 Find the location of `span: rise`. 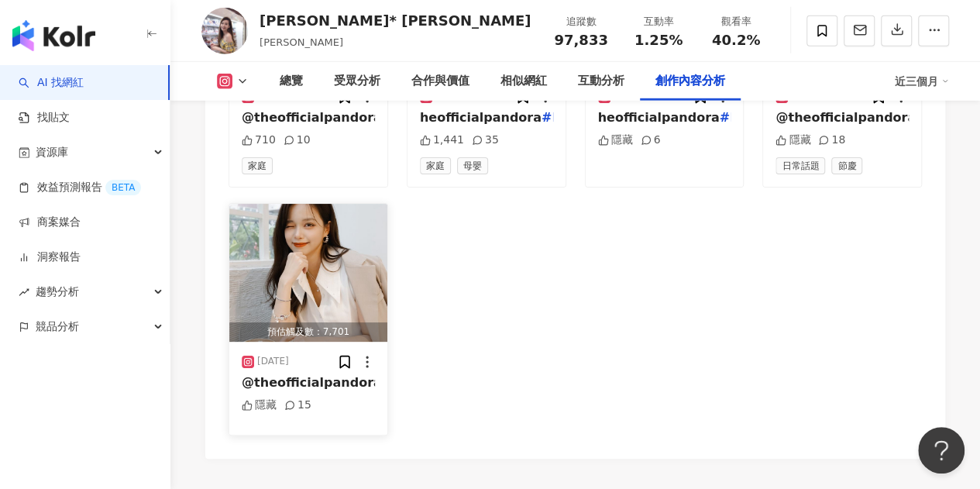

span: rise is located at coordinates (24, 292).